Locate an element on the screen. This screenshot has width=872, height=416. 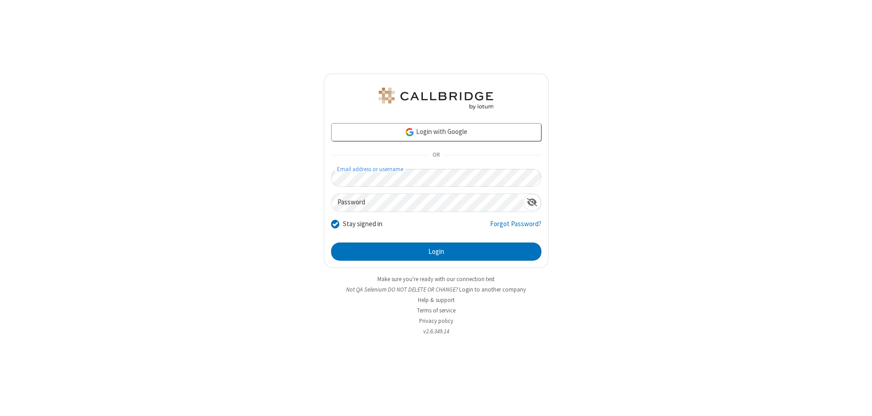
a: Login with Google is located at coordinates (436, 132).